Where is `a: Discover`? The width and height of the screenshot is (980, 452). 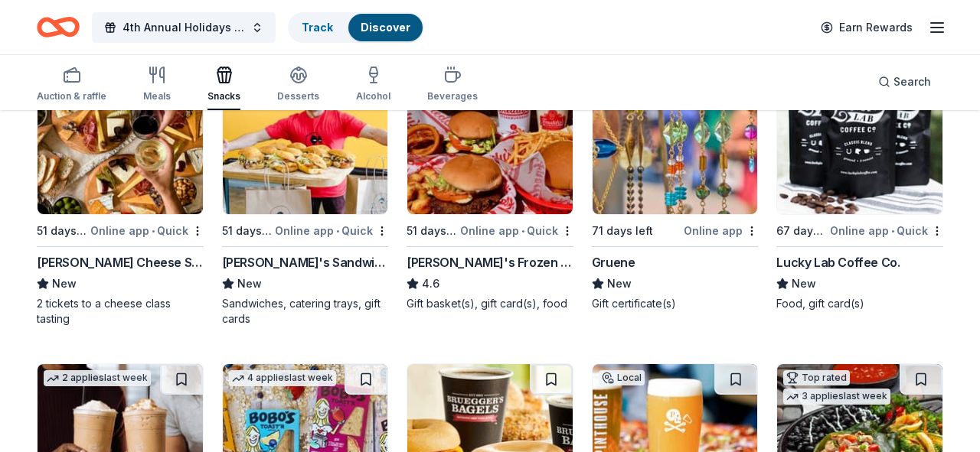 a: Discover is located at coordinates (385, 26).